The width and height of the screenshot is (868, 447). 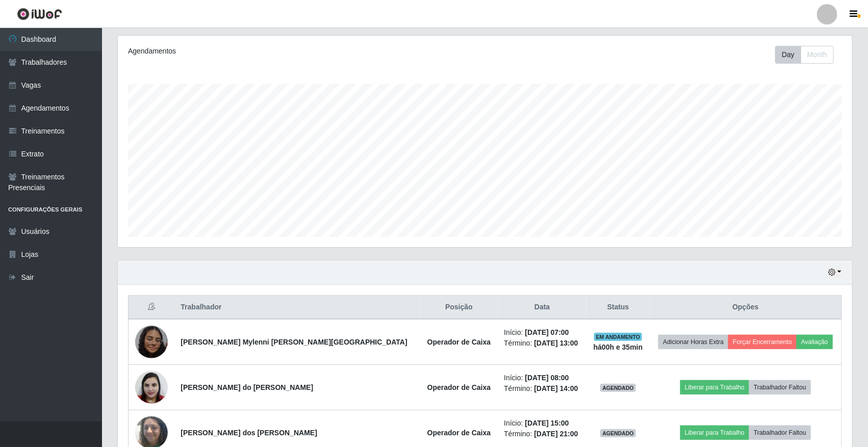 I want to click on button: Adicionar Horas Extra, so click(x=693, y=343).